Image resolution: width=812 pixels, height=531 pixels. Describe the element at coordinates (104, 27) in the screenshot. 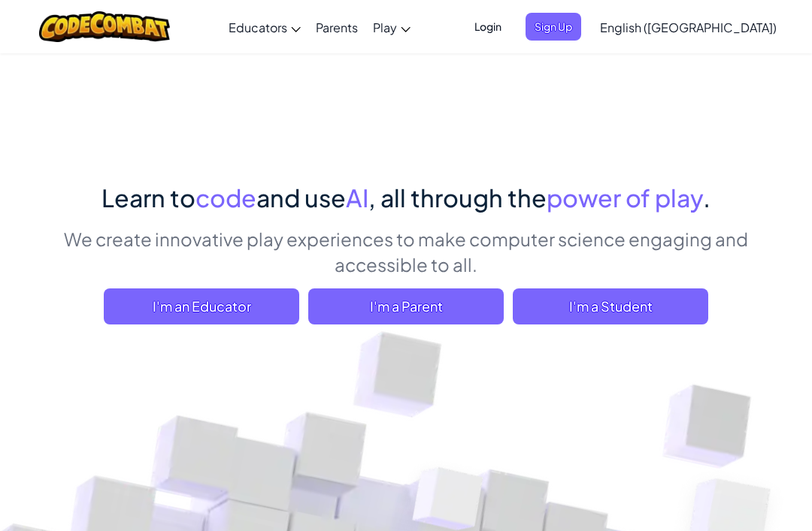

I see `a: CodeCombat logo` at that location.